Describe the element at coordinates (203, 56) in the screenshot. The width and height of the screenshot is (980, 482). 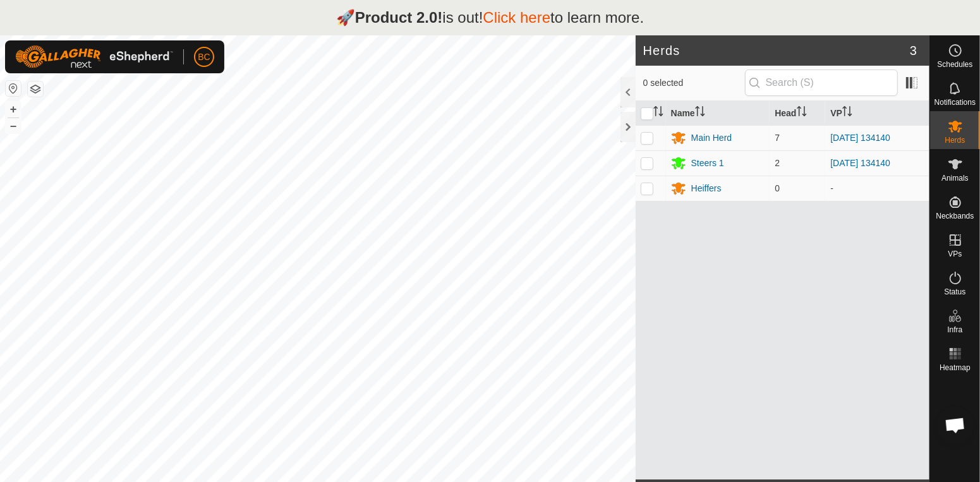
I see `span: BC` at that location.